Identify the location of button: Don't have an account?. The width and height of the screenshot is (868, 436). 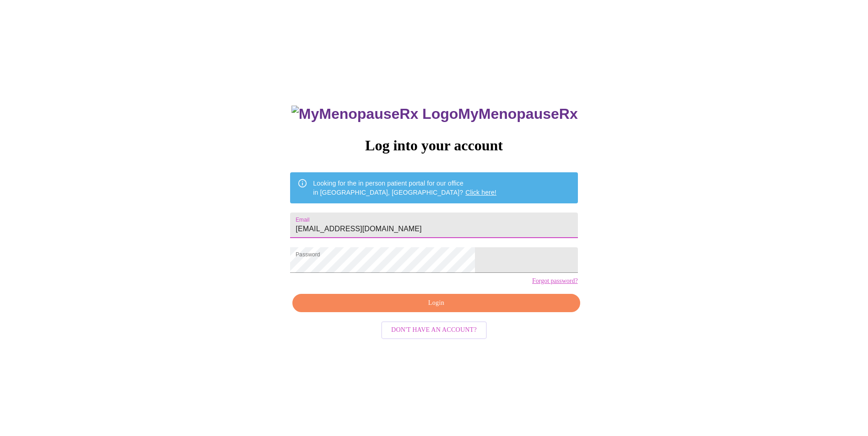
(434, 330).